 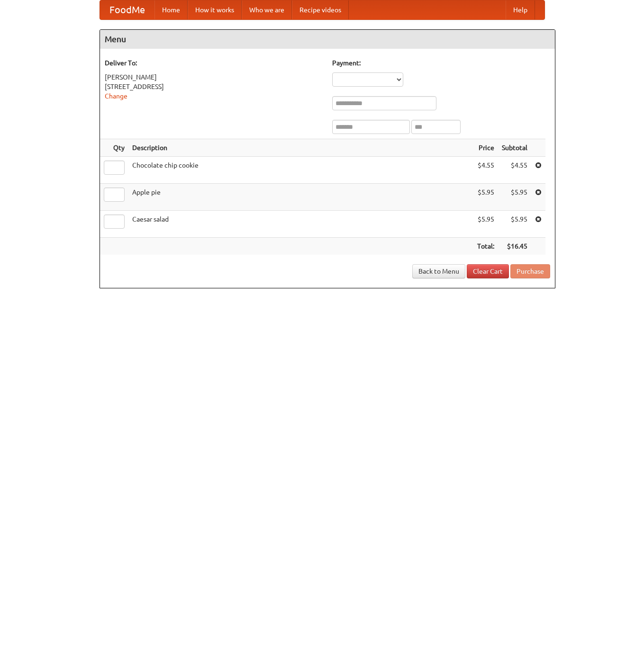 What do you see at coordinates (214, 63) in the screenshot?
I see `h5: Deliver To:` at bounding box center [214, 63].